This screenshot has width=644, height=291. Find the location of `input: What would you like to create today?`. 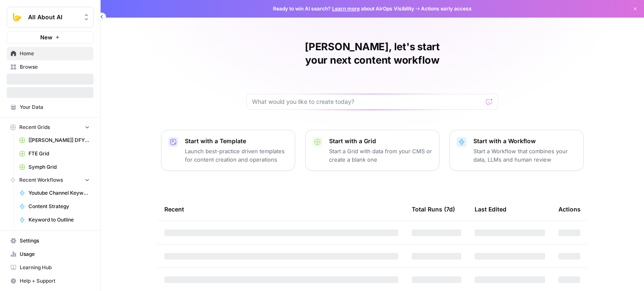

input: What would you like to create today? is located at coordinates (367, 102).